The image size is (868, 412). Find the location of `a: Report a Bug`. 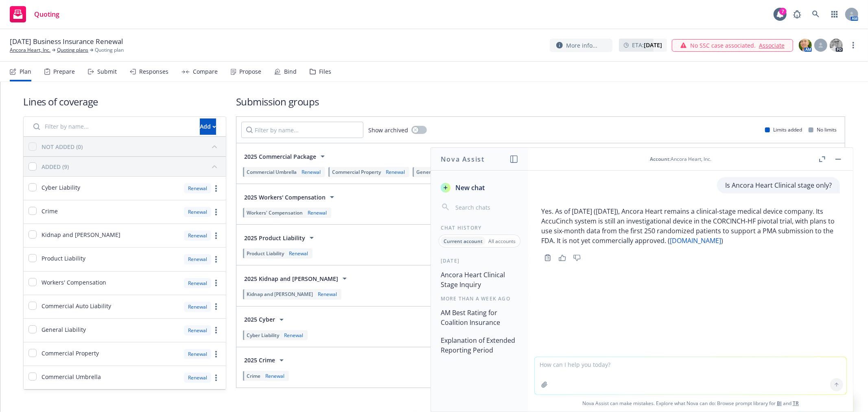

a: Report a Bug is located at coordinates (797, 14).